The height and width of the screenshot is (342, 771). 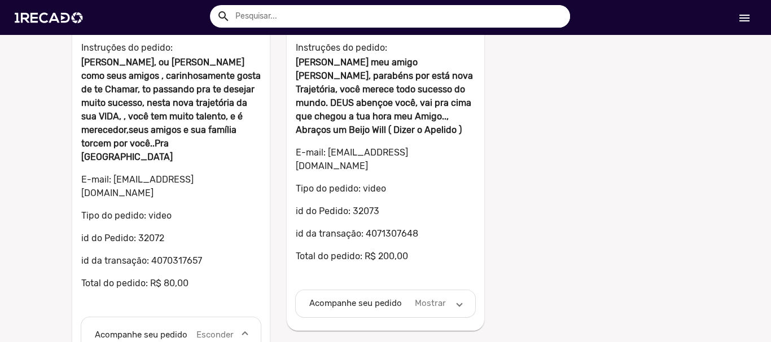 What do you see at coordinates (171, 239) in the screenshot?
I see `p: id do Pedido: 32072` at bounding box center [171, 239].